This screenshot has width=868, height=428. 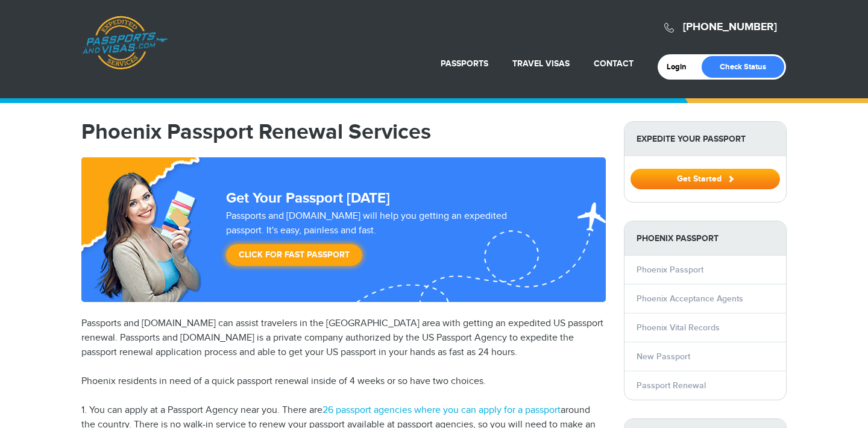 What do you see at coordinates (541, 63) in the screenshot?
I see `a: Travel Visas` at bounding box center [541, 63].